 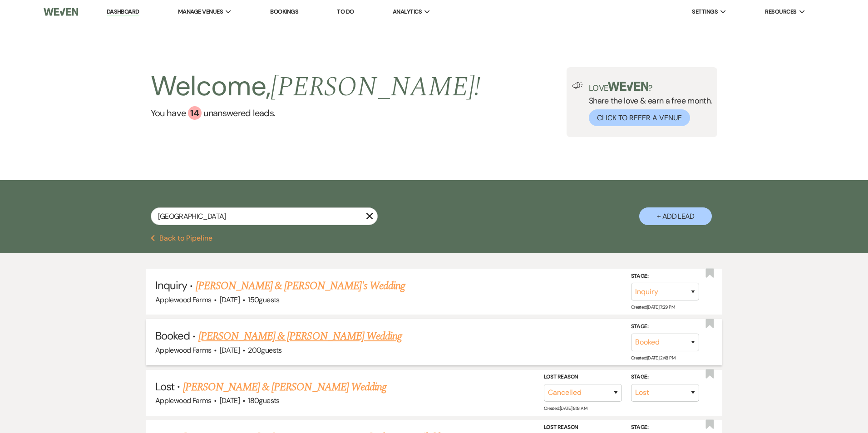 What do you see at coordinates (200, 12) in the screenshot?
I see `span: Manage Venues` at bounding box center [200, 12].